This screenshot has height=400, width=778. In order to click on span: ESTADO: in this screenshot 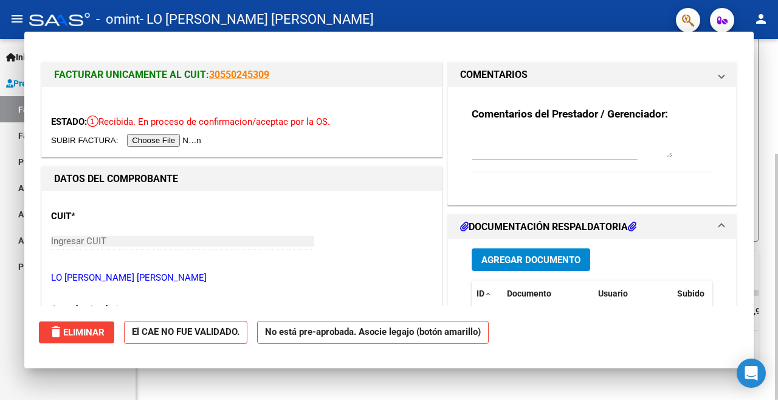, I will do `click(69, 122)`.